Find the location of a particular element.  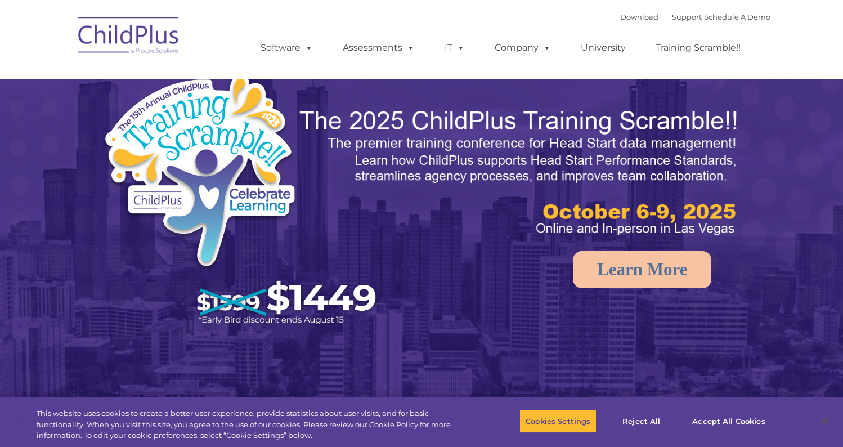

a: Software is located at coordinates (286, 48).